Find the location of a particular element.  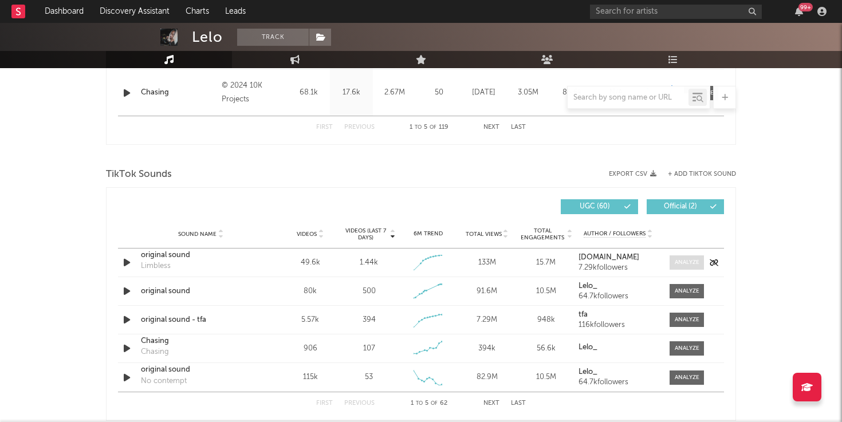

div: 15.7M is located at coordinates (546, 263).